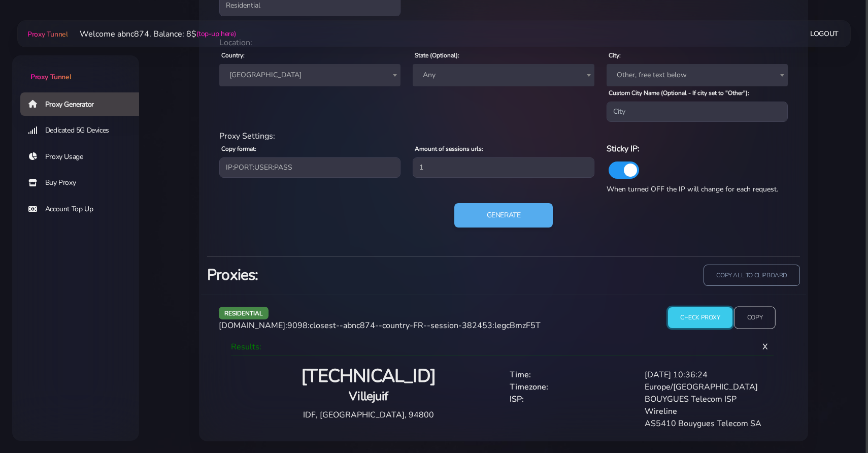  I want to click on h3: Proxies:, so click(352, 275).